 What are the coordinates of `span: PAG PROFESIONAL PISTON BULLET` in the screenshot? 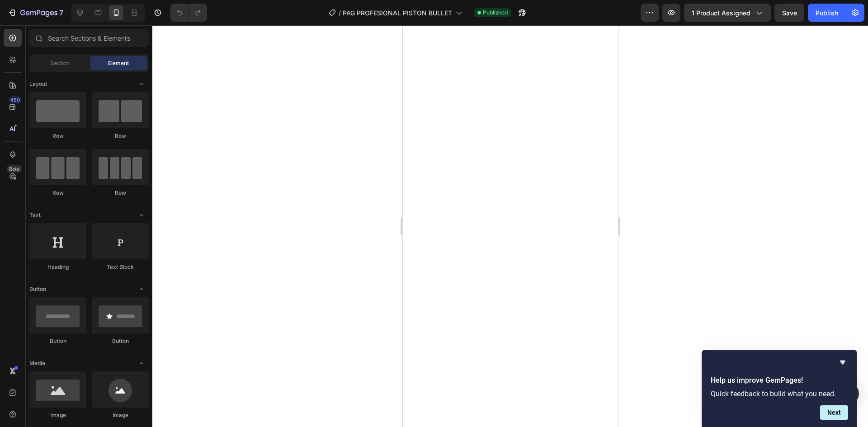 It's located at (397, 13).